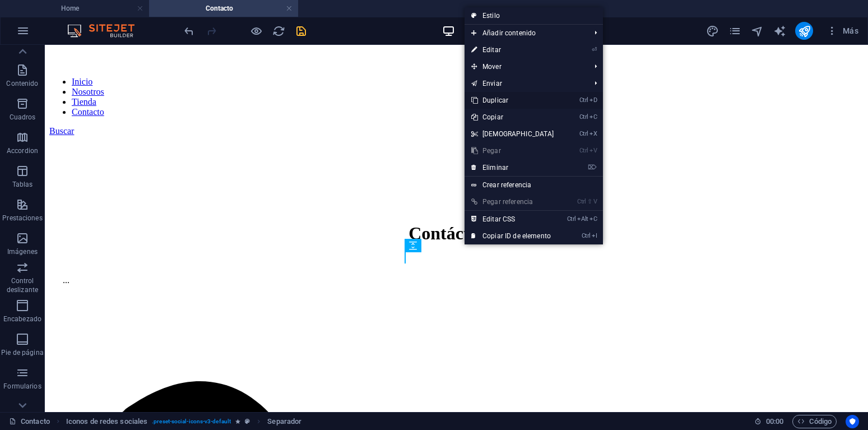 The height and width of the screenshot is (430, 868). What do you see at coordinates (594, 100) in the screenshot?
I see `i: D` at bounding box center [594, 100].